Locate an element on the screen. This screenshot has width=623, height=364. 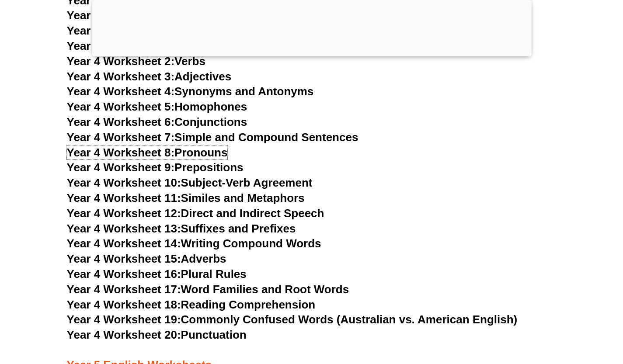
a: Year 4 Worksheet 19:Commonly Confused Words (Australian vs. American English) is located at coordinates (292, 319).